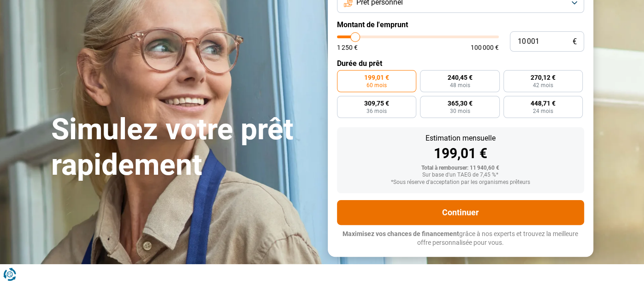 The height and width of the screenshot is (284, 644). I want to click on span: 60 mois, so click(377, 85).